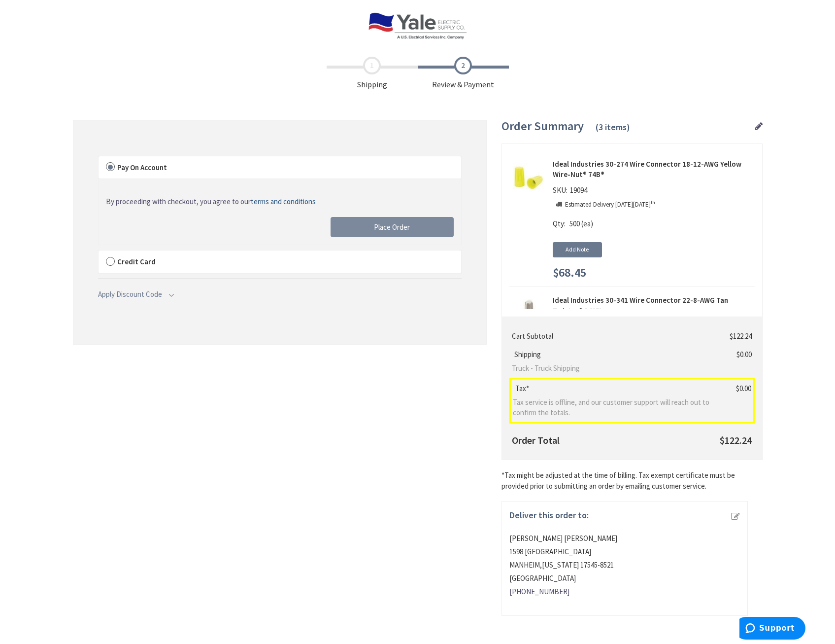 Image resolution: width=835 pixels, height=644 pixels. I want to click on span: Tax service is offline, and our customer support will reach out to confirm the totals., so click(613, 407).